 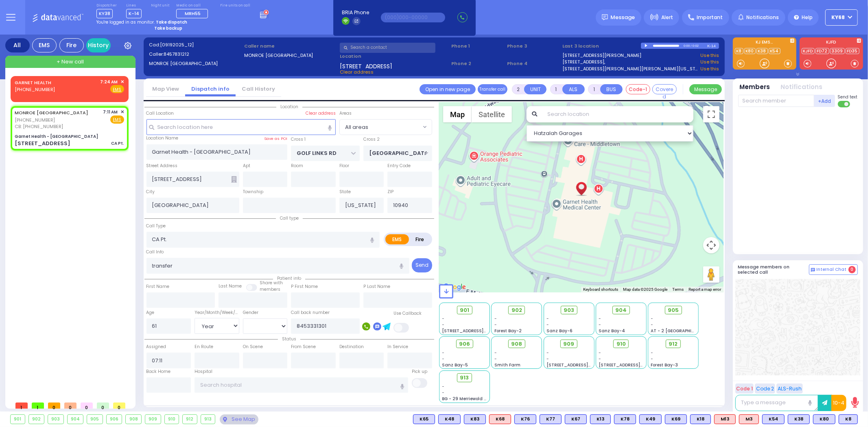 I want to click on button: Message, so click(x=706, y=89).